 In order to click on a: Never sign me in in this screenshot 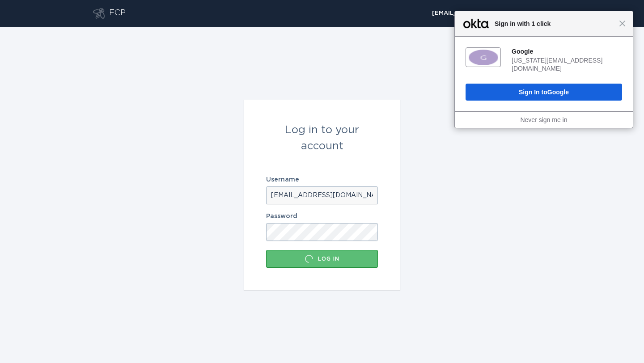, I will do `click(543, 120)`.